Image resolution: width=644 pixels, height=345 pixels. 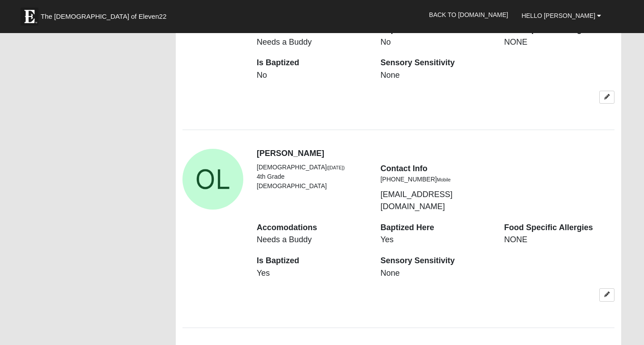 I want to click on a: Edit Obadiah Lancaster, so click(x=607, y=295).